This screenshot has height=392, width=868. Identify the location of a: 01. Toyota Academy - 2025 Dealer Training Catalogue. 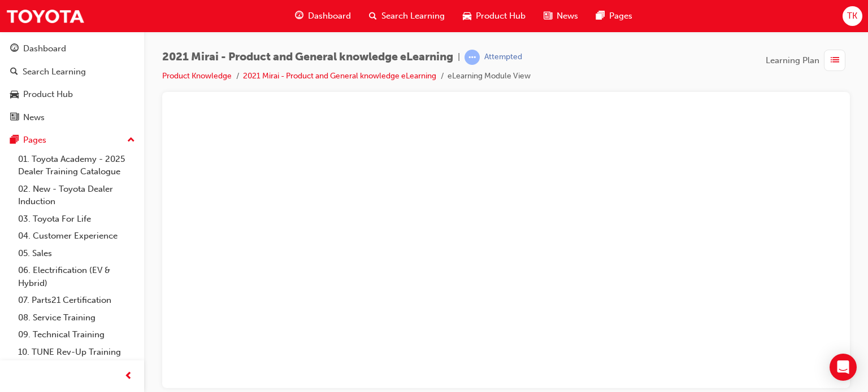
(76, 165).